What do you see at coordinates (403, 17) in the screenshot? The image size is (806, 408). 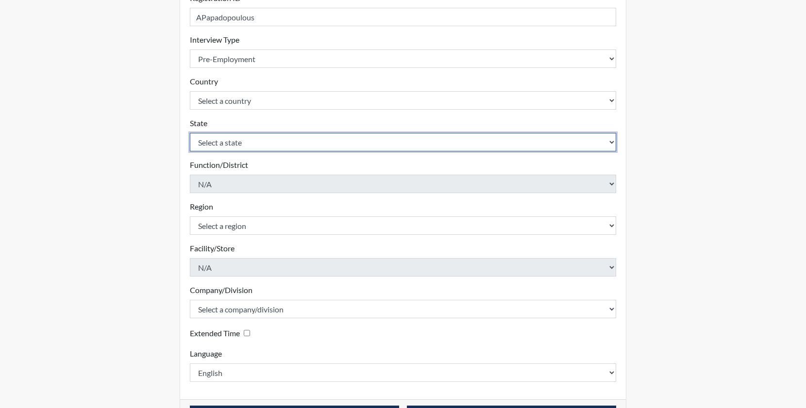 I see `input: Insert a Registration ID, which needs to be a unique alphanumeric value for each interviewee` at bounding box center [403, 17].